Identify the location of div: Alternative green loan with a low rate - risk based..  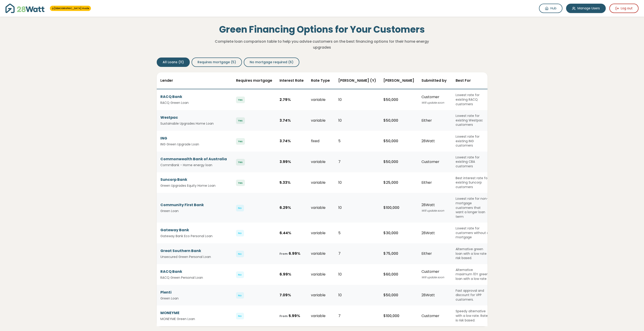
(473, 254).